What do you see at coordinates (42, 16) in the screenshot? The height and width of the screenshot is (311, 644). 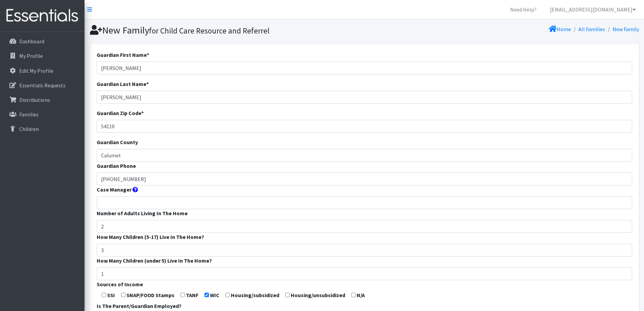 I see `img: HumanEssentials` at bounding box center [42, 16].